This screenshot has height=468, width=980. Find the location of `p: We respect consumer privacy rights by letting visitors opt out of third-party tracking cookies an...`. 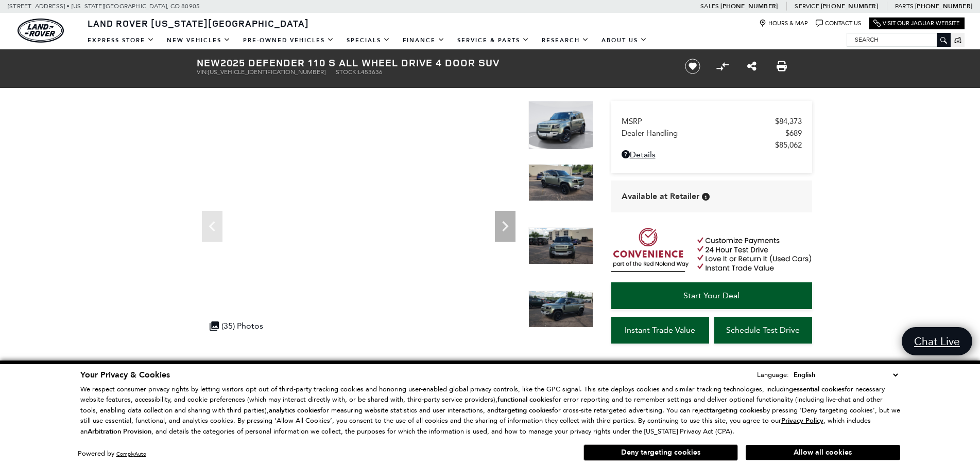

p: We respect consumer privacy rights by letting visitors opt out of third-party tracking cookies an... is located at coordinates (490, 411).